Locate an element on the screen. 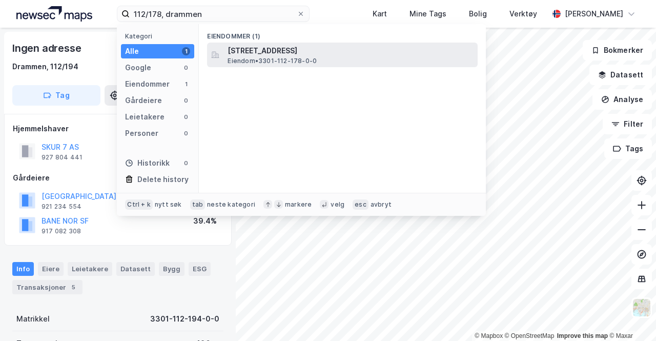  div: nytt søk is located at coordinates (168, 204).